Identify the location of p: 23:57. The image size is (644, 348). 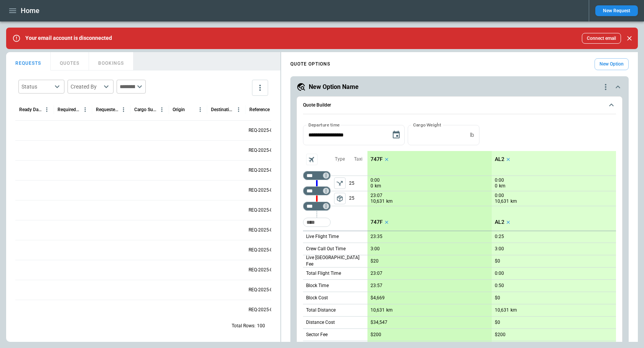
(376, 286).